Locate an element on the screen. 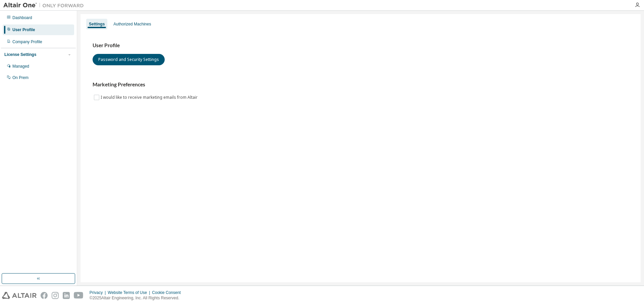 The height and width of the screenshot is (305, 644). img: linkedin.svg is located at coordinates (66, 295).